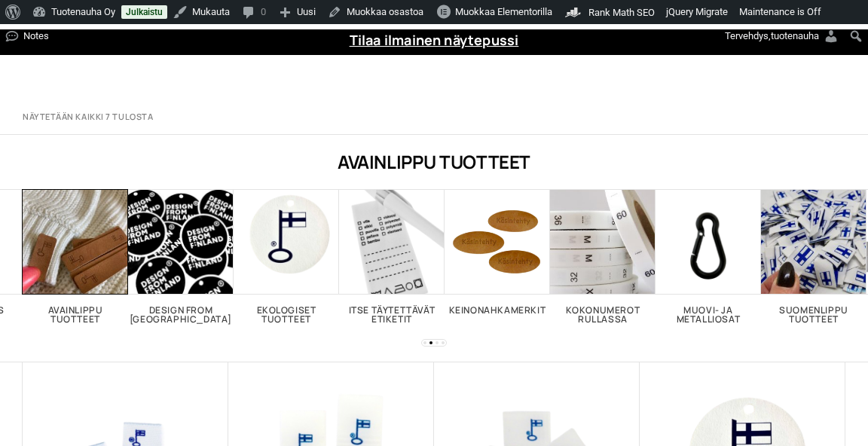 This screenshot has width=868, height=446. What do you see at coordinates (144, 12) in the screenshot?
I see `a: Julkaistu` at bounding box center [144, 12].